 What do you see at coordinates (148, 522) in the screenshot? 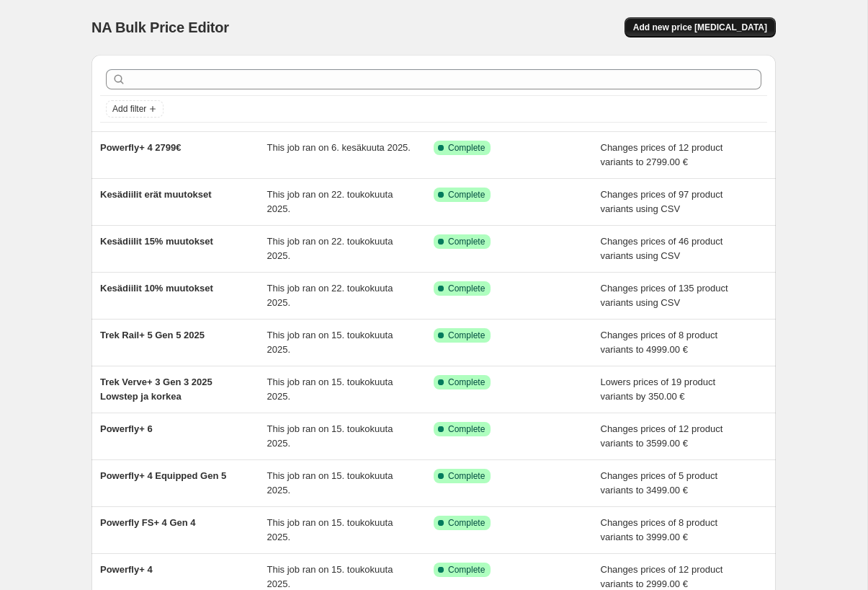
I see `span: Powerfly FS+ 4 Gen 4` at bounding box center [148, 522].